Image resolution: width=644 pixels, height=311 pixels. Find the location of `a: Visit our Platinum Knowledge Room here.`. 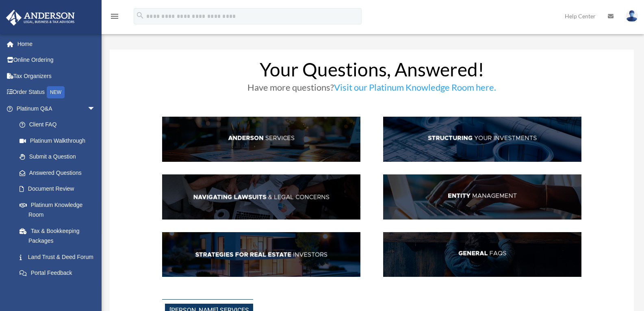

a: Visit our Platinum Knowledge Room here. is located at coordinates (415, 89).